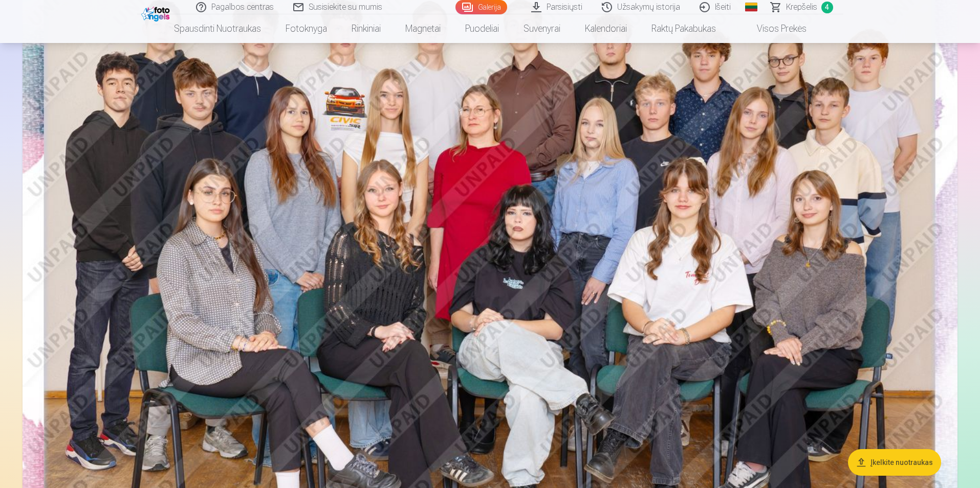 The height and width of the screenshot is (488, 980). Describe the element at coordinates (606, 28) in the screenshot. I see `a: Kalendoriai` at that location.